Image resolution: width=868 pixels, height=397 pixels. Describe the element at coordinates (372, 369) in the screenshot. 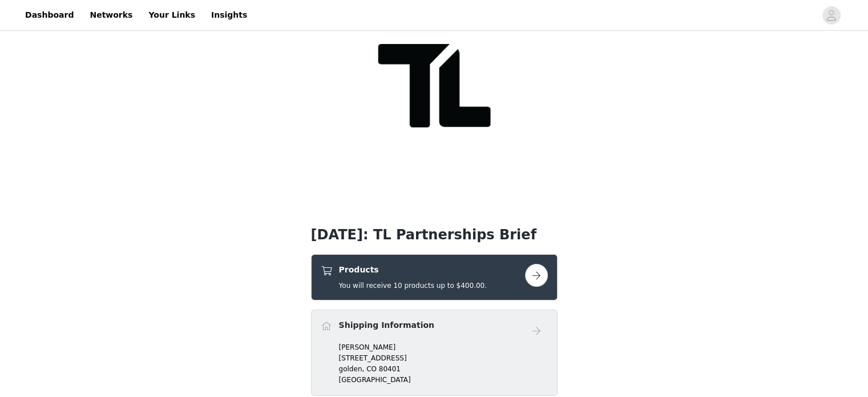

I see `span: CO` at that location.